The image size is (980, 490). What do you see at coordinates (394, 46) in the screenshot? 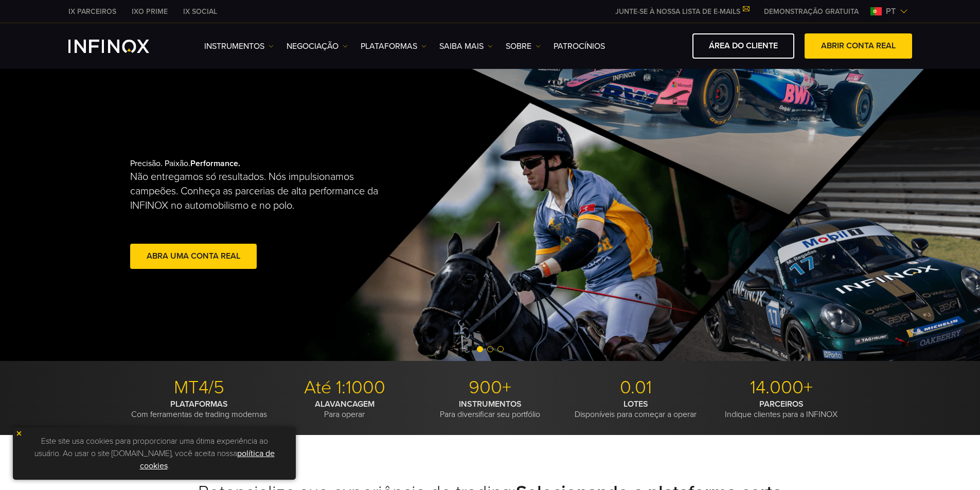
I see `a: PLATAFORMAS` at bounding box center [394, 46].